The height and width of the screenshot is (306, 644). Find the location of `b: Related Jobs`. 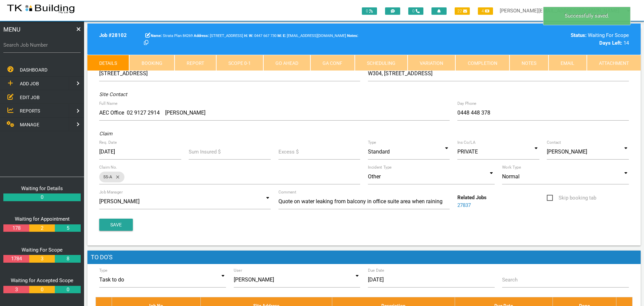

b: Related Jobs is located at coordinates (472, 198).